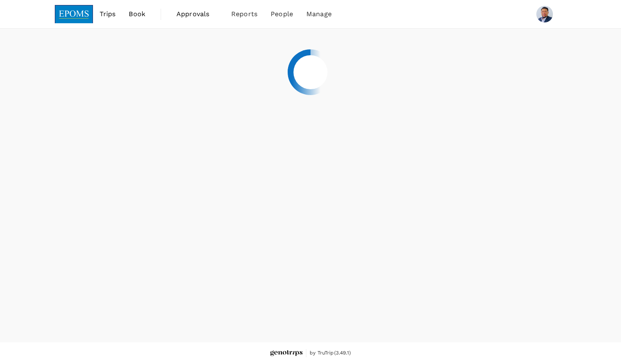  What do you see at coordinates (282, 14) in the screenshot?
I see `span: People` at bounding box center [282, 14].